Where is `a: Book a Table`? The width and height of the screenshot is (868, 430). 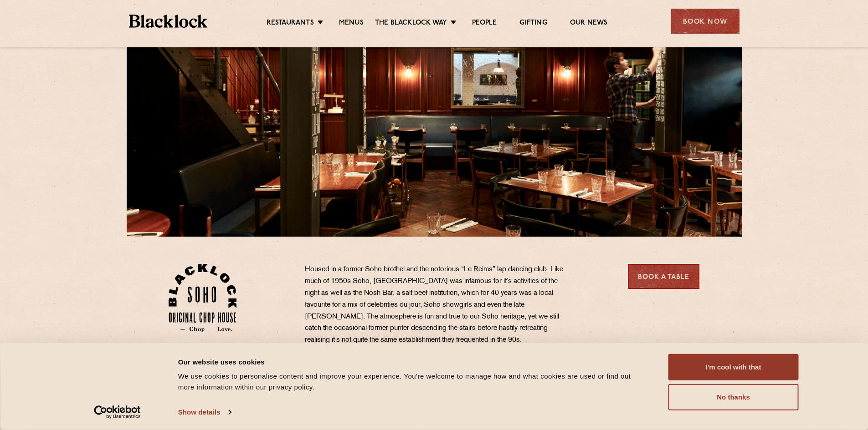
a: Book a Table is located at coordinates (663, 277).